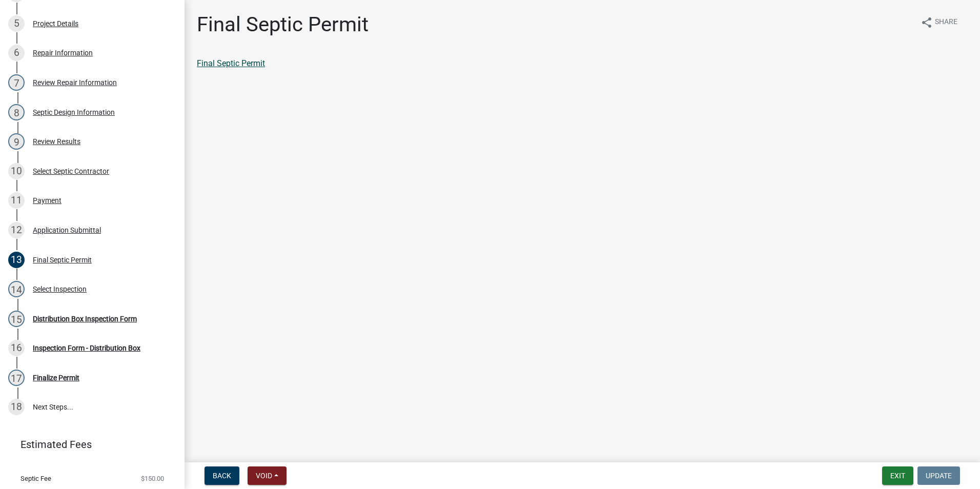 The image size is (980, 489). What do you see at coordinates (946, 22) in the screenshot?
I see `span: Share` at bounding box center [946, 22].